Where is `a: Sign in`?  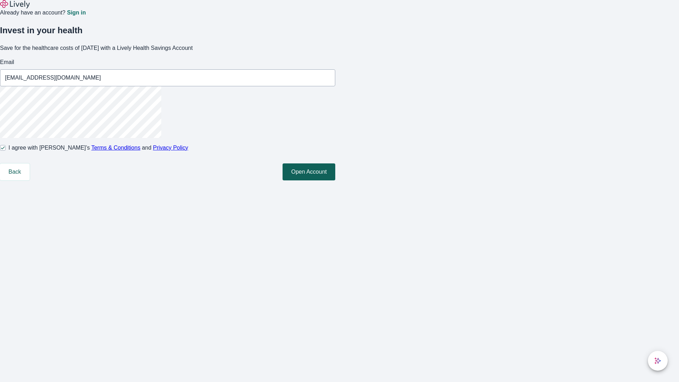 a: Sign in is located at coordinates (76, 13).